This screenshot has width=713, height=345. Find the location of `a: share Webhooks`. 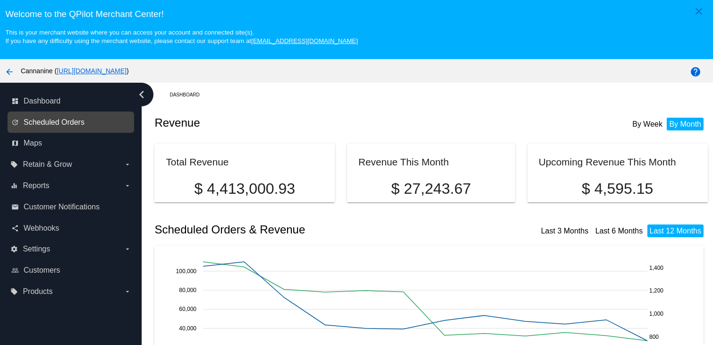

a: share Webhooks is located at coordinates (71, 228).